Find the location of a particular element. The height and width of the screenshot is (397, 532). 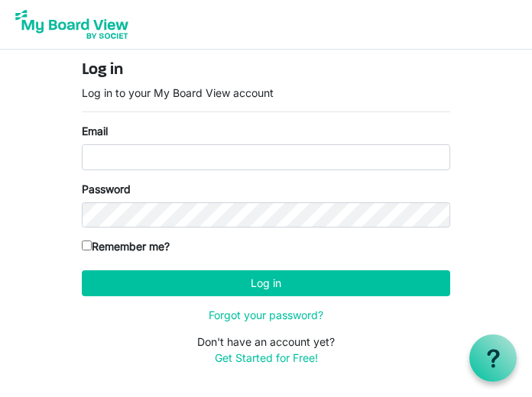

img: My Board View Logo is located at coordinates (72, 25).